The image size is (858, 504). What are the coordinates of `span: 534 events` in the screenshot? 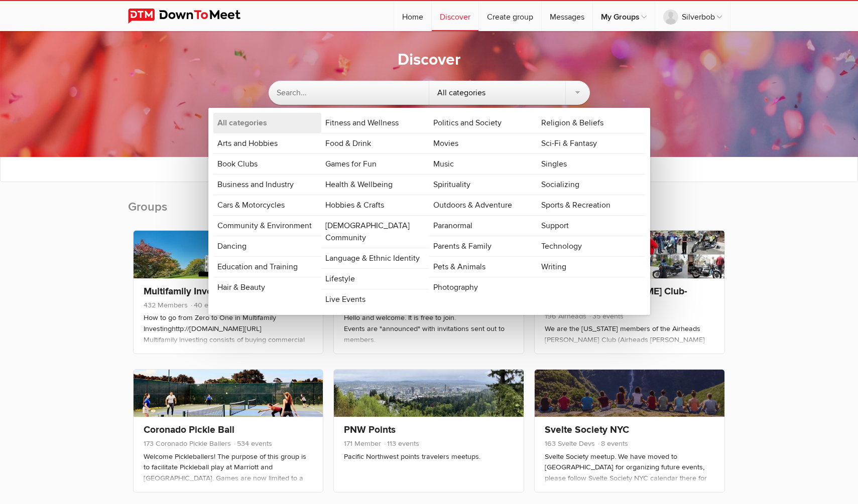 It's located at (253, 444).